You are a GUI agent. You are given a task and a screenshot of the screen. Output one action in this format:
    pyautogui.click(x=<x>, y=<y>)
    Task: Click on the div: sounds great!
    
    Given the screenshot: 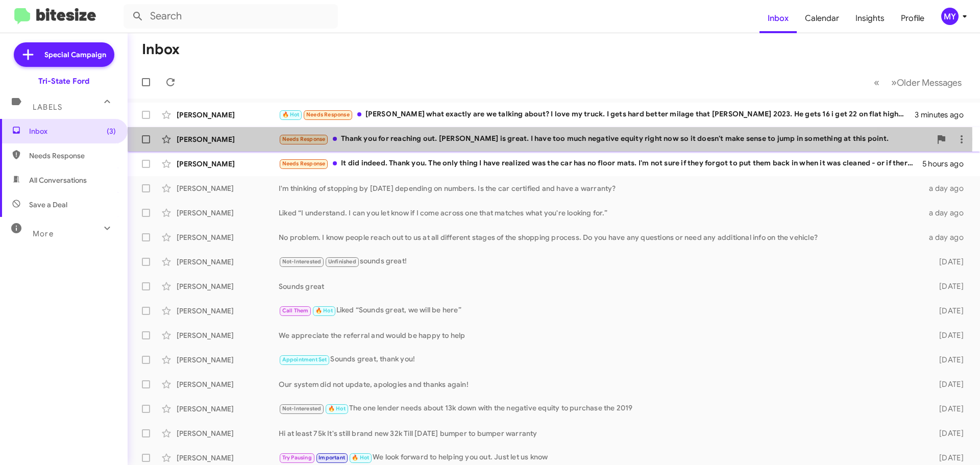 What is the action you would take?
    pyautogui.click(x=600, y=261)
    